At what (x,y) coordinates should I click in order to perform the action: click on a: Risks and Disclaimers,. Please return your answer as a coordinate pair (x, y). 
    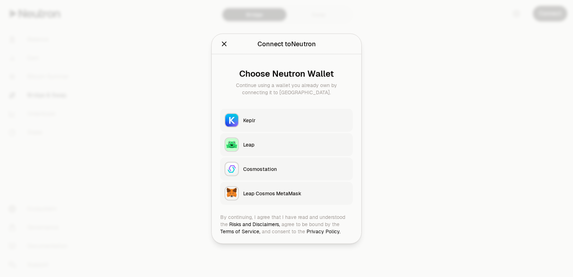
    Looking at the image, I should click on (255, 224).